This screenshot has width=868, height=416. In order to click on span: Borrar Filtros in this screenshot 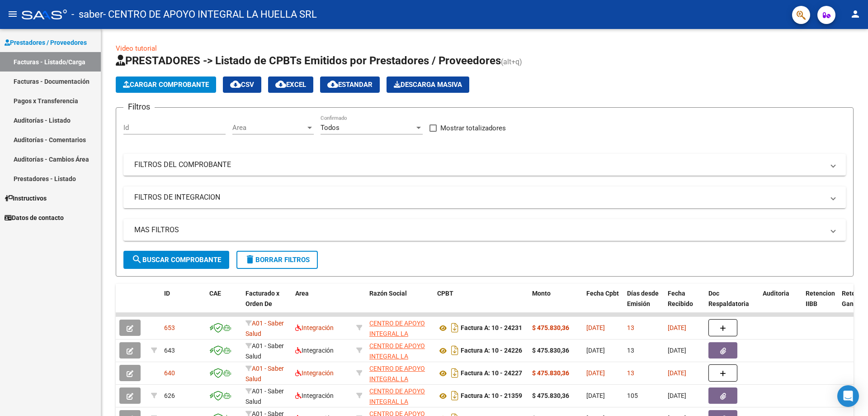, I will do `click(277, 260)`.